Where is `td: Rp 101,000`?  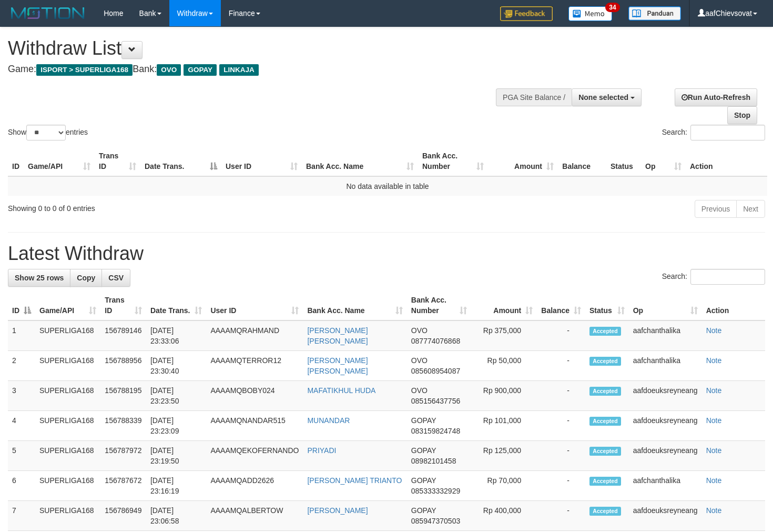 td: Rp 101,000 is located at coordinates (504, 426).